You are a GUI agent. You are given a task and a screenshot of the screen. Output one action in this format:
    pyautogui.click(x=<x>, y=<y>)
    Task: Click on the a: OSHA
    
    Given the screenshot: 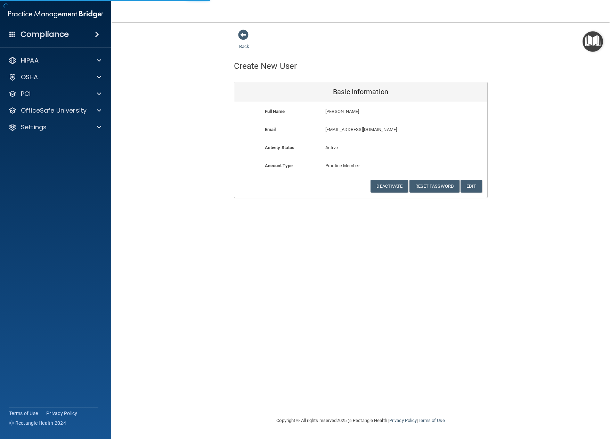 What is the action you would take?
    pyautogui.click(x=55, y=77)
    